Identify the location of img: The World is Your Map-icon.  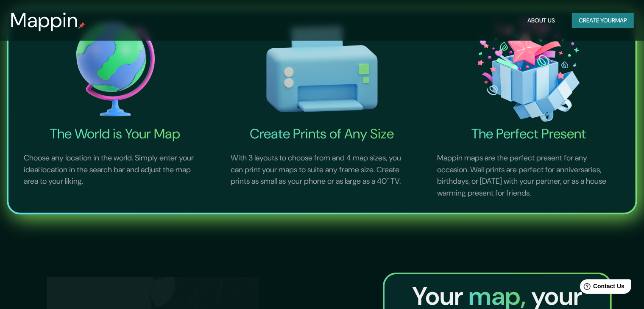
(115, 69).